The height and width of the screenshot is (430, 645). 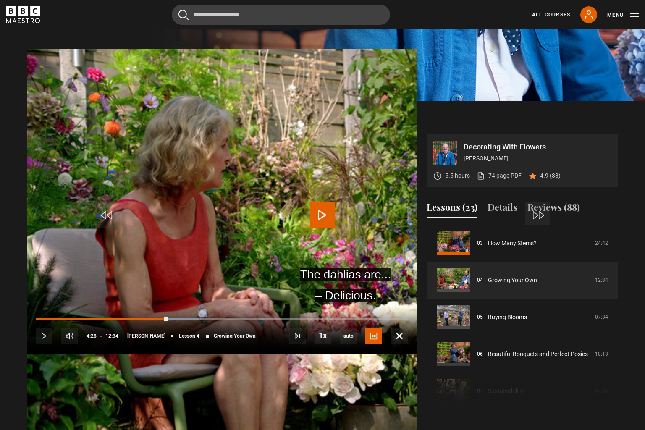 What do you see at coordinates (551, 176) in the screenshot?
I see `p: 4.9 (88)` at bounding box center [551, 176].